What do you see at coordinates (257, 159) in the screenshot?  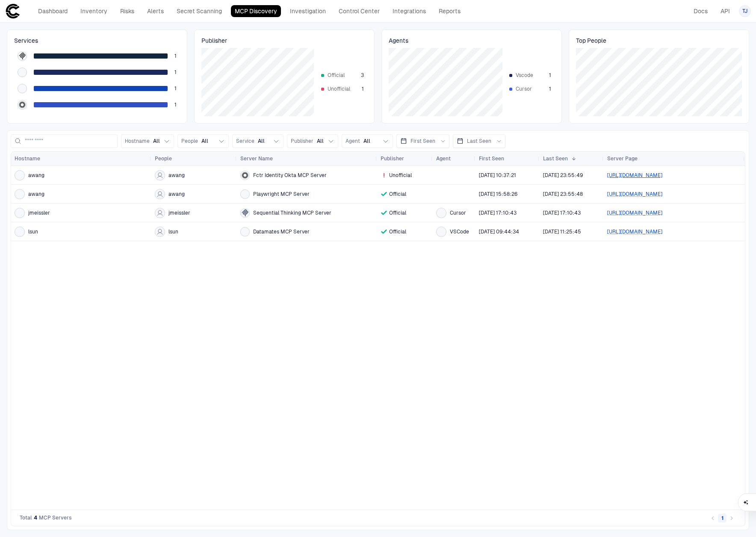 I see `span: Server Name` at bounding box center [257, 159].